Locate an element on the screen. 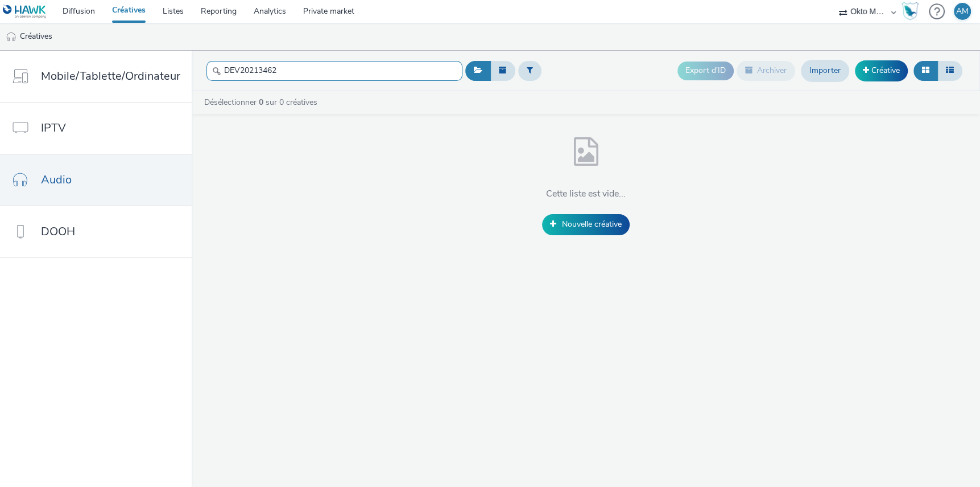  img: Hawk Academy is located at coordinates (910, 11).